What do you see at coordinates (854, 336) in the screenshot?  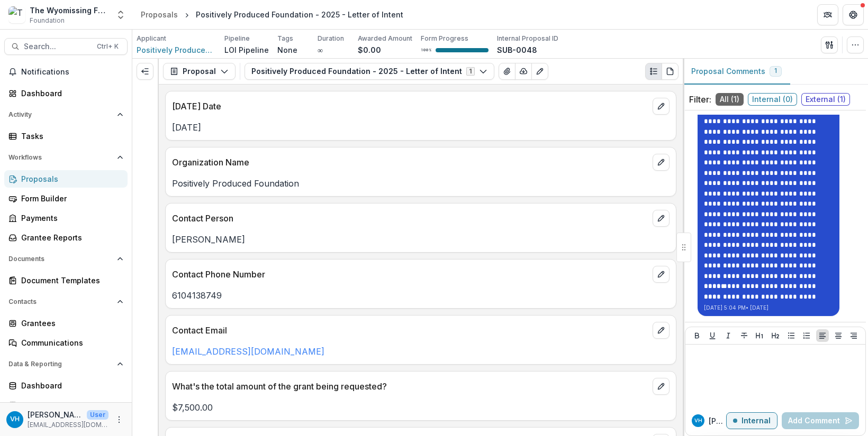 I see `button: Align Right` at bounding box center [854, 336].